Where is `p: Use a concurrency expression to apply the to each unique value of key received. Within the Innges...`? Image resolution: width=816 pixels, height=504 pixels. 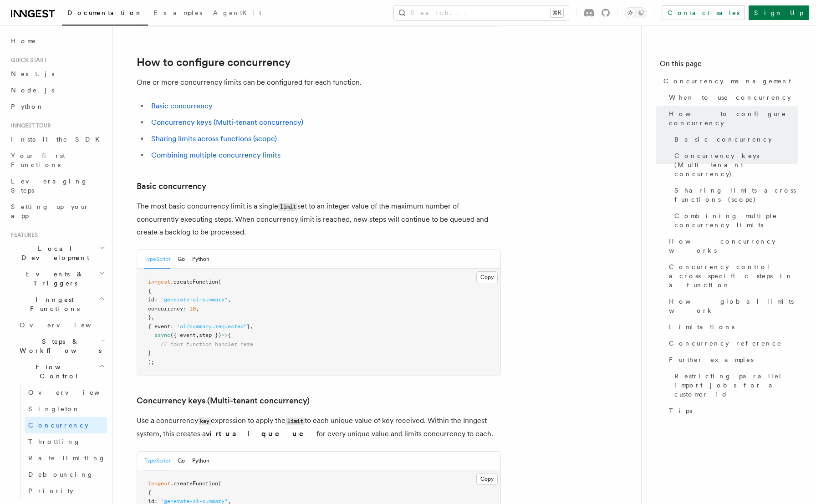
p: Use a concurrency expression to apply the to each unique value of key received. Within the Innges... is located at coordinates (319, 427).